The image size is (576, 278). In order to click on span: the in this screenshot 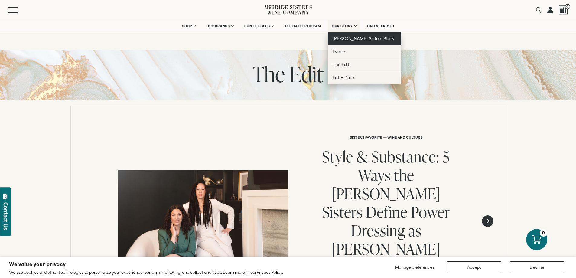, I will do `click(404, 175)`.